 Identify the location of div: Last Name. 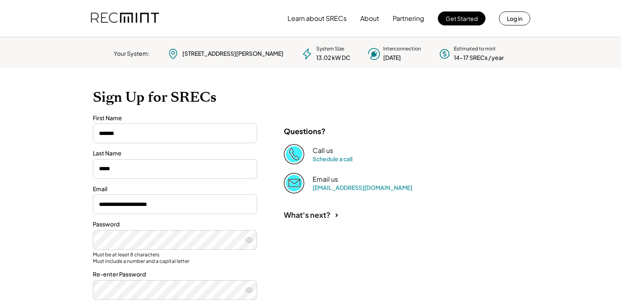
(175, 154).